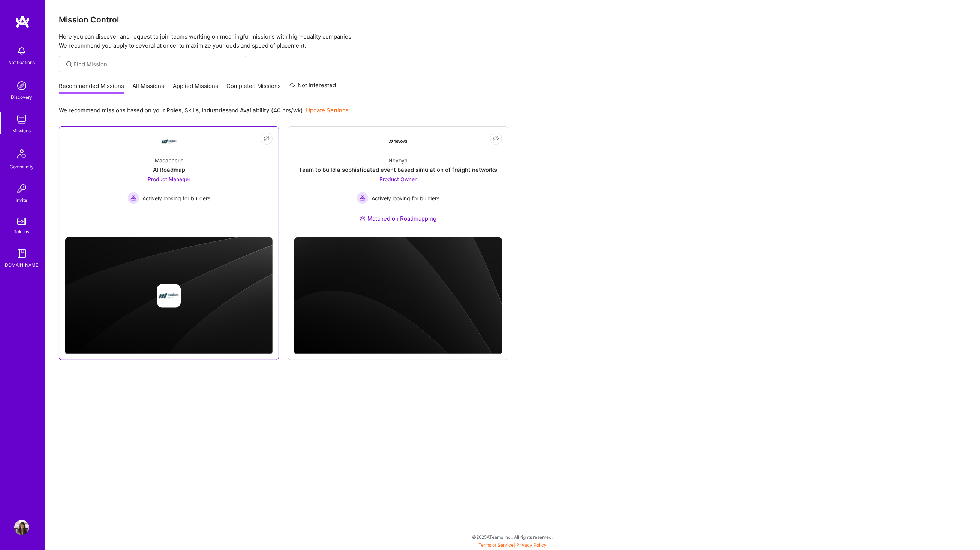 This screenshot has width=980, height=550. What do you see at coordinates (271, 110) in the screenshot?
I see `b: Availability (40 hrs/wk)` at bounding box center [271, 110].